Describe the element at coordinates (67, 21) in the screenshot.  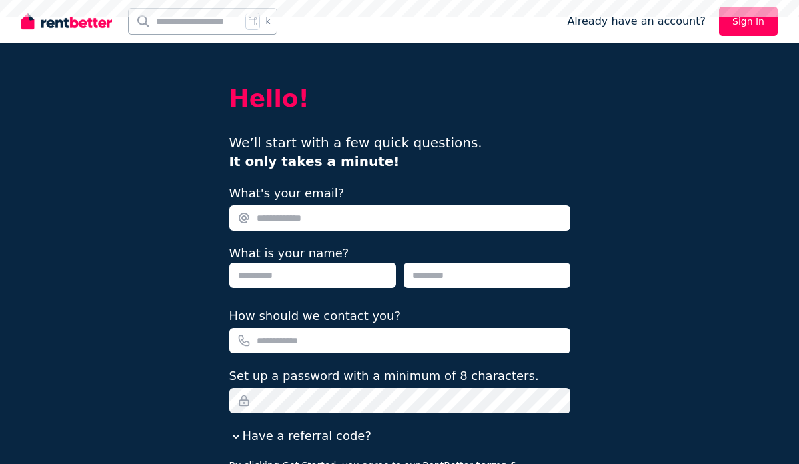
I see `img: RentBetter` at that location.